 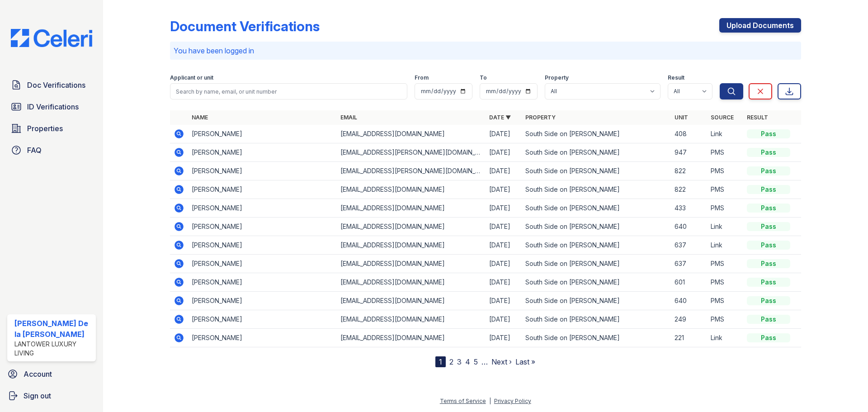 What do you see at coordinates (540, 117) in the screenshot?
I see `a: Property` at bounding box center [540, 117].